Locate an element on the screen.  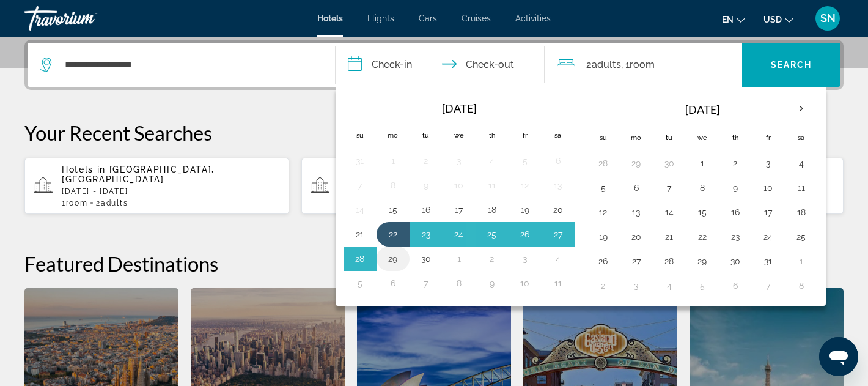
a: Cruises is located at coordinates (476, 18).